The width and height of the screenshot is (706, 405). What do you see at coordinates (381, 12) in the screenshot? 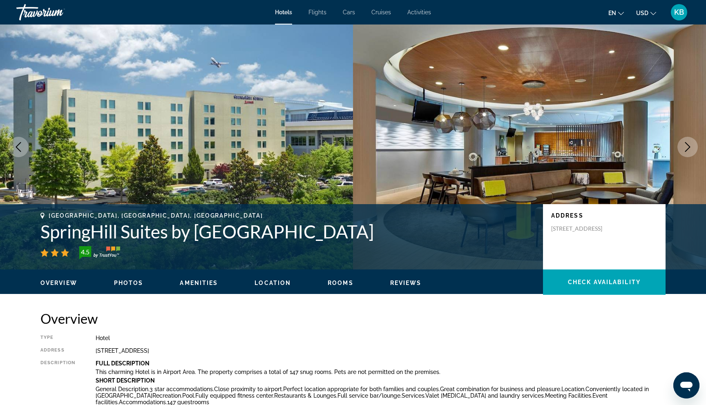
I see `a: Cruises` at bounding box center [381, 12].